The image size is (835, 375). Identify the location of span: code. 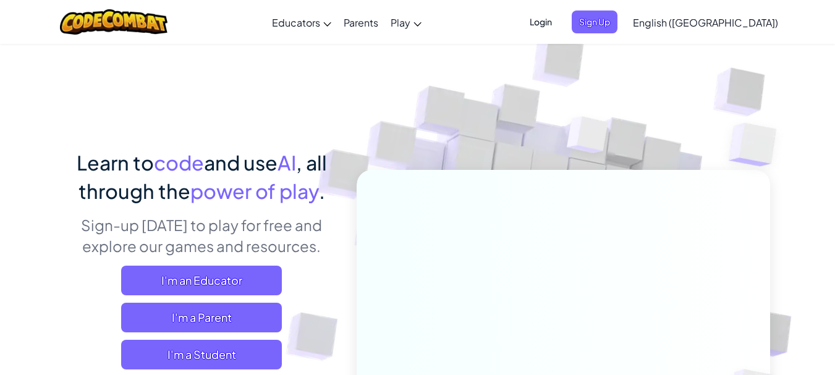
(179, 163).